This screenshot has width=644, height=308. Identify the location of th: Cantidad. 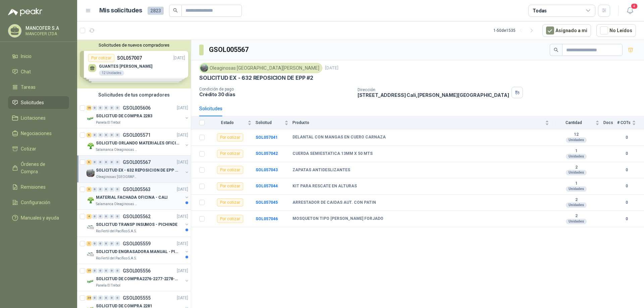
(578, 123).